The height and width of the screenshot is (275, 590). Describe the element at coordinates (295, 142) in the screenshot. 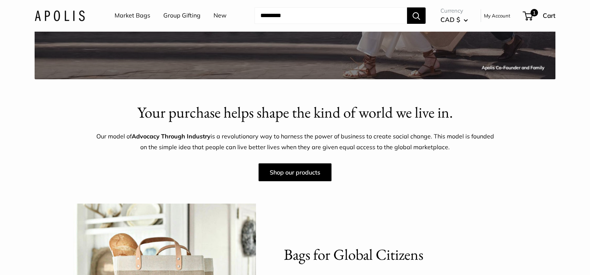

I see `p: Our model of is a revolutionary way to harness the power of business to create social change. Thi...` at that location.